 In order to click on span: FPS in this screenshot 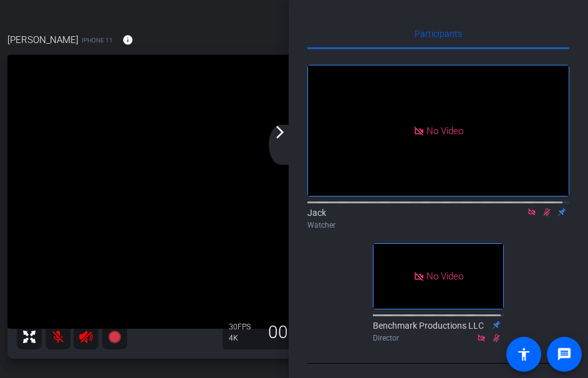, I will do `click(244, 327)`.